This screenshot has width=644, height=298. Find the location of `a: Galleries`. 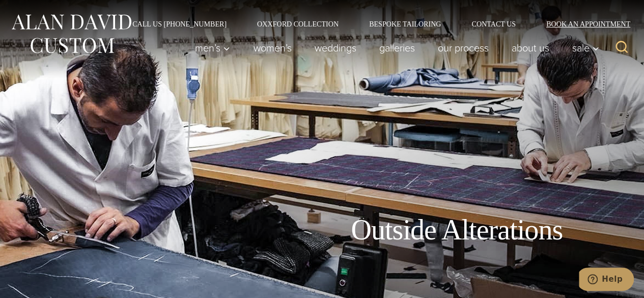

a: Galleries is located at coordinates (397, 48).